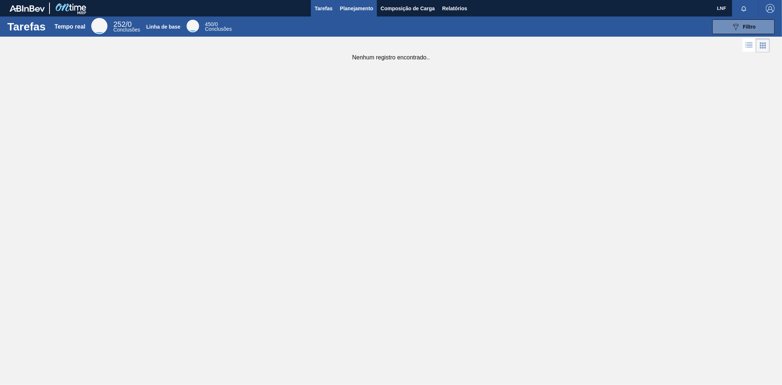 The image size is (782, 385). Describe the element at coordinates (750, 27) in the screenshot. I see `font: Filtro` at that location.